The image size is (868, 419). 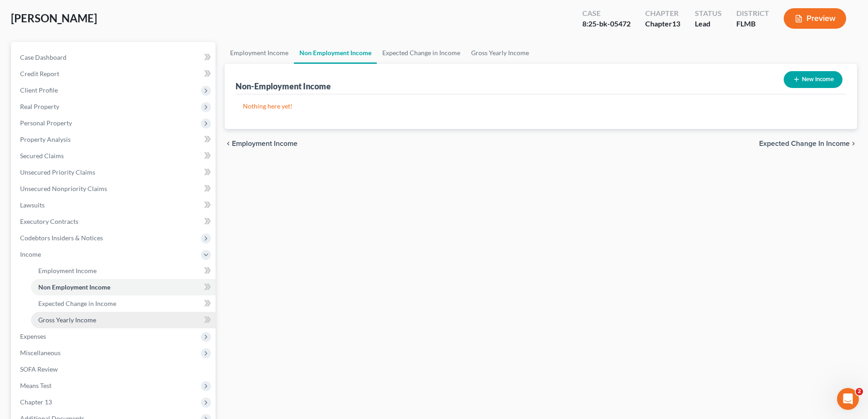 What do you see at coordinates (114, 369) in the screenshot?
I see `a: SOFA Review` at bounding box center [114, 369].